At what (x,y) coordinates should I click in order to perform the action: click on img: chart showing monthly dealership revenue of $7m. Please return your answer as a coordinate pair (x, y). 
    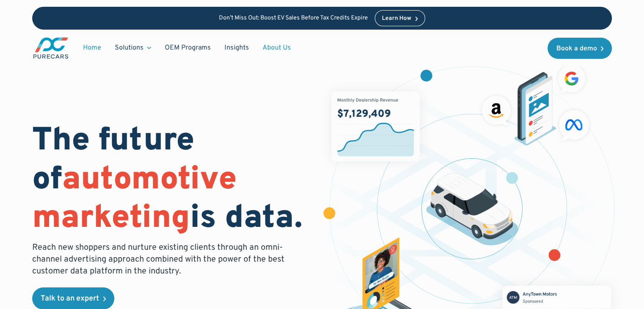
    Looking at the image, I should click on (375, 126).